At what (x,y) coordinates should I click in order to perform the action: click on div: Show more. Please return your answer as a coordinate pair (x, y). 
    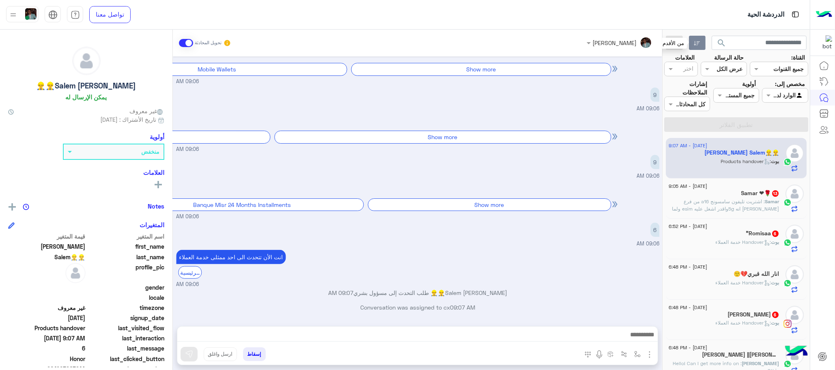
    Looking at the image, I should click on (489, 204).